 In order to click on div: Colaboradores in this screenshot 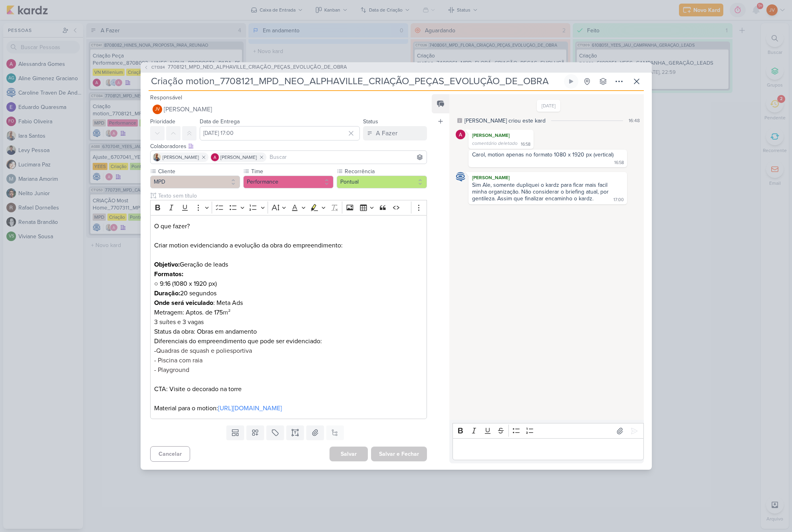, I will do `click(289, 146)`.